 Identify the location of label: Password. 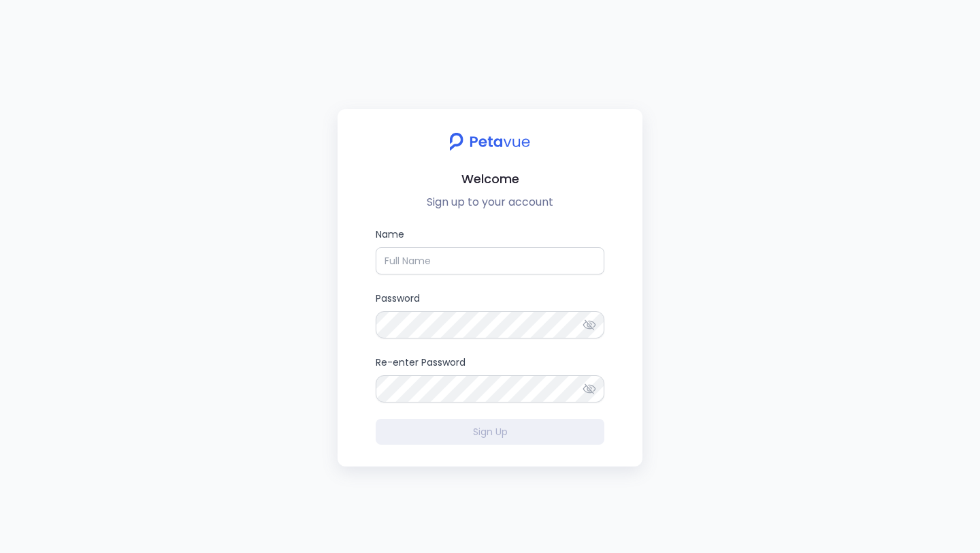
(490, 314).